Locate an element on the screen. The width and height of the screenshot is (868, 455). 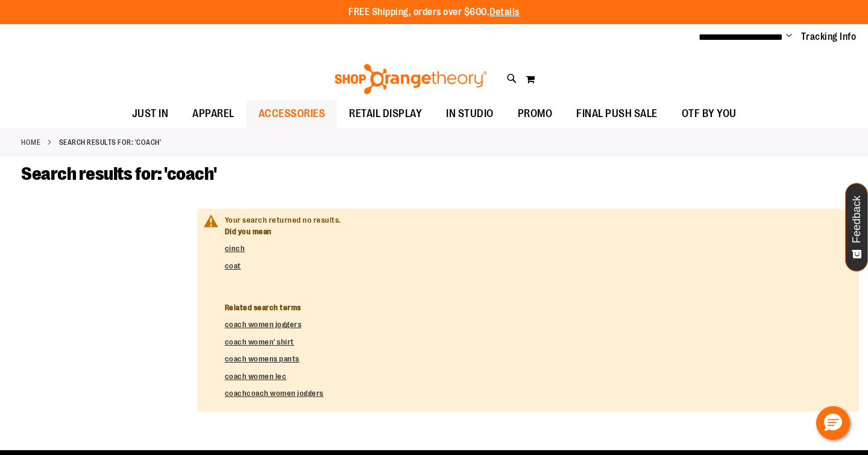
a: coach women joggers is located at coordinates (264, 324).